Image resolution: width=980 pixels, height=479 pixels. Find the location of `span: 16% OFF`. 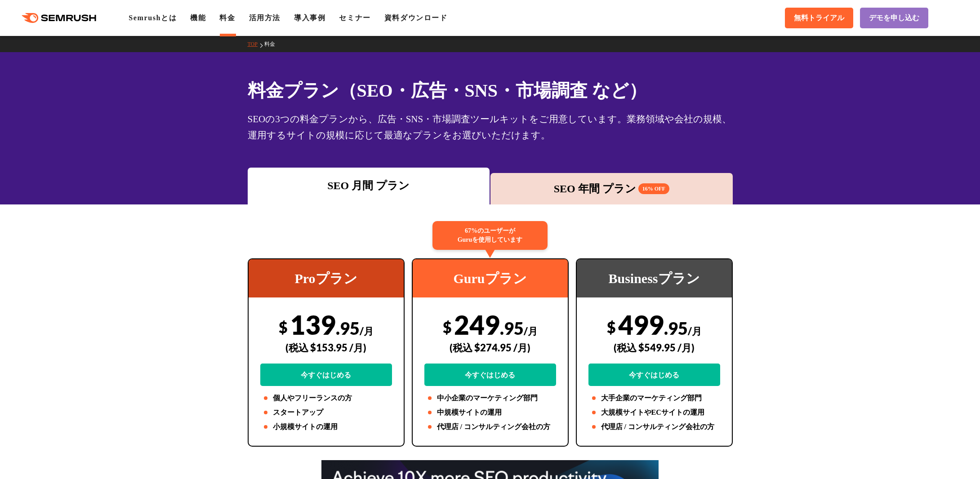

span: 16% OFF is located at coordinates (654, 189).